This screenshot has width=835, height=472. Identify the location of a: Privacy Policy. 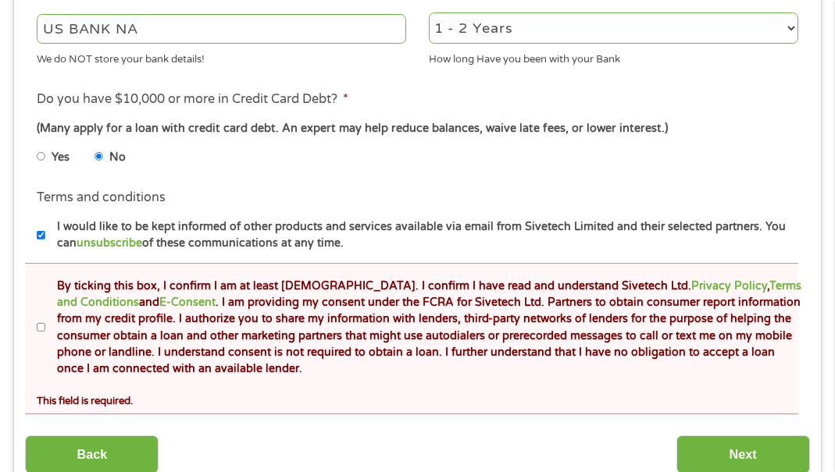
(729, 286).